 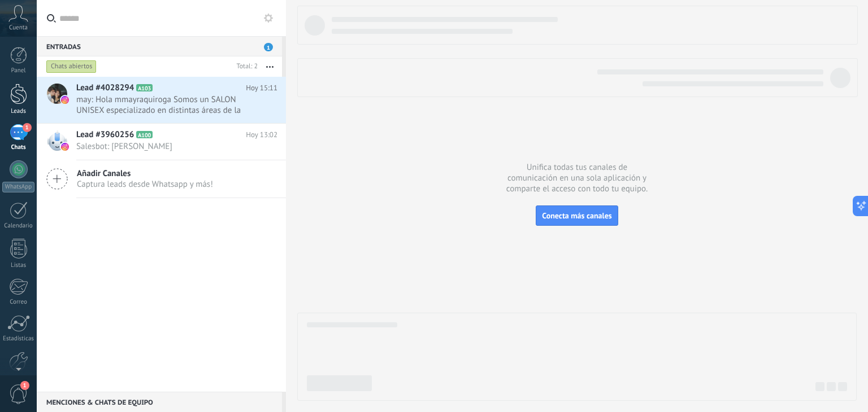 What do you see at coordinates (18, 28) in the screenshot?
I see `span: Cuenta` at bounding box center [18, 28].